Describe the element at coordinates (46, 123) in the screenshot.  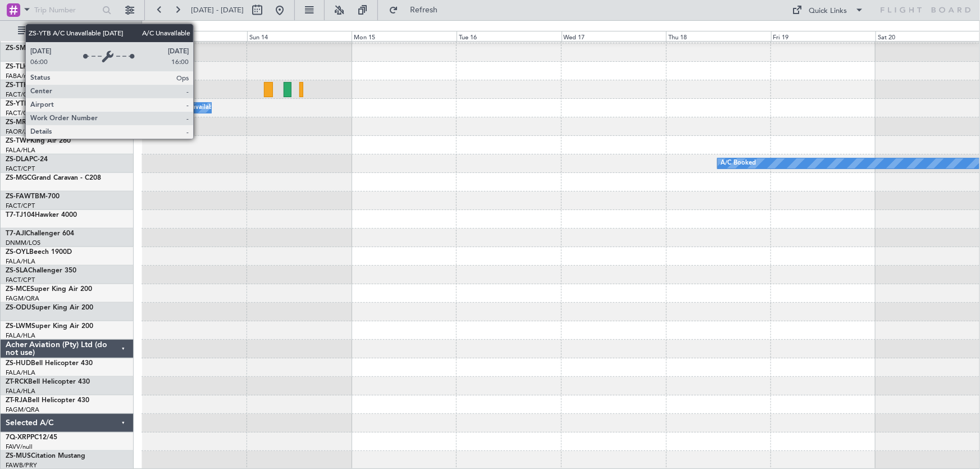
I see `a: ZS-MRHCitation Mustang` at that location.